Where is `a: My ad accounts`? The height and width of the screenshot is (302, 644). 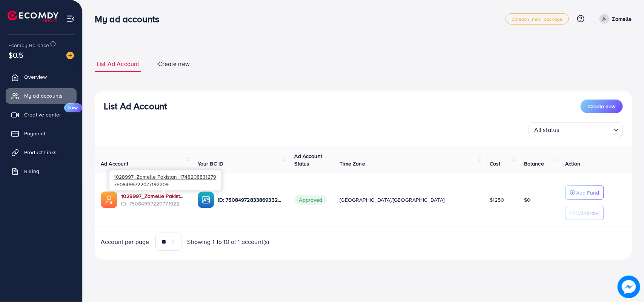
a: My ad accounts is located at coordinates (41, 96).